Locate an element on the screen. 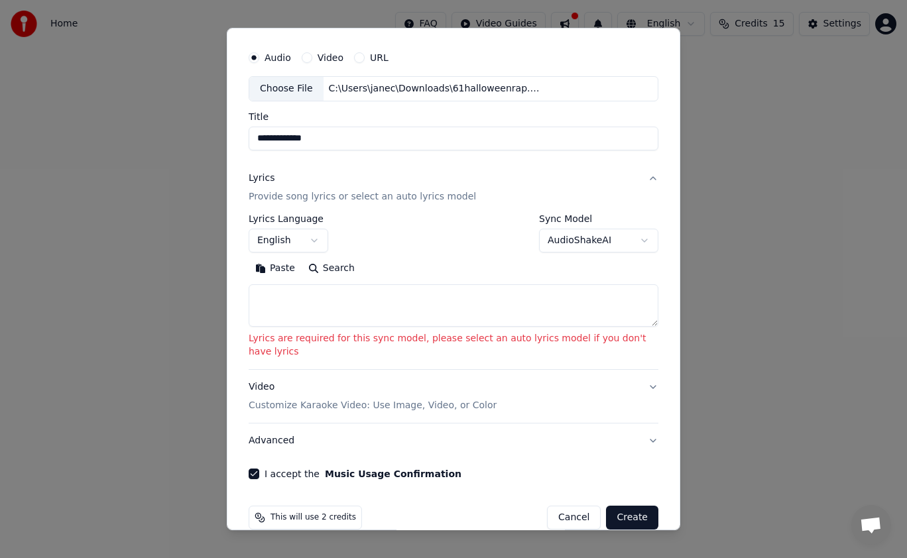 The image size is (907, 558). label: I accept the is located at coordinates (363, 474).